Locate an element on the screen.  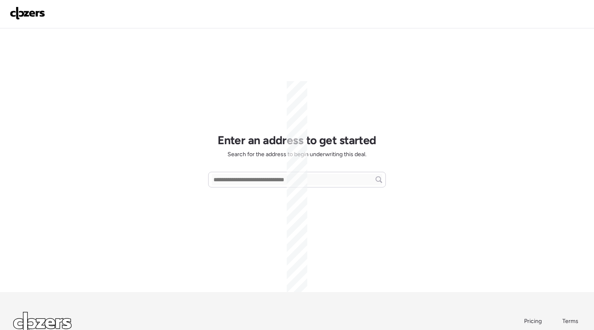
span: Pricing is located at coordinates (533, 321).